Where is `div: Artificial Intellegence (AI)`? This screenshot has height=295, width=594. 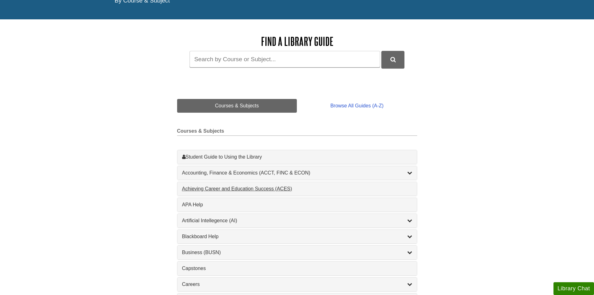 div: Artificial Intellegence (AI) is located at coordinates (297, 220).